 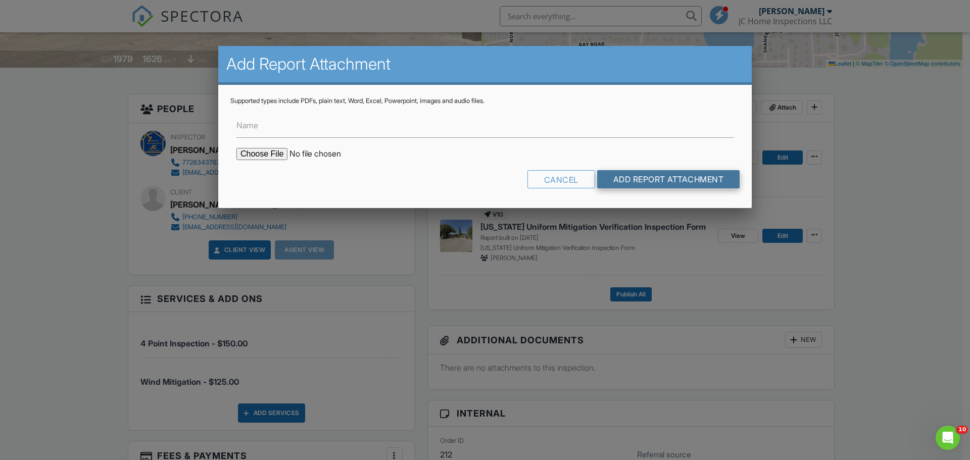 What do you see at coordinates (561, 179) in the screenshot?
I see `div: Cancel` at bounding box center [561, 179].